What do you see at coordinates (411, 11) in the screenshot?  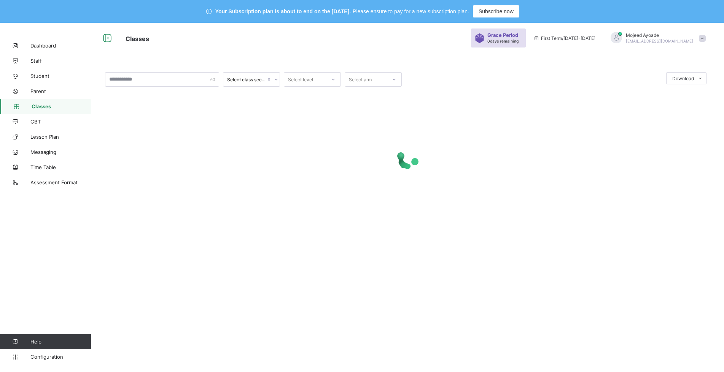 I see `span: Please ensure to pay for a new subscription plan.` at bounding box center [411, 11].